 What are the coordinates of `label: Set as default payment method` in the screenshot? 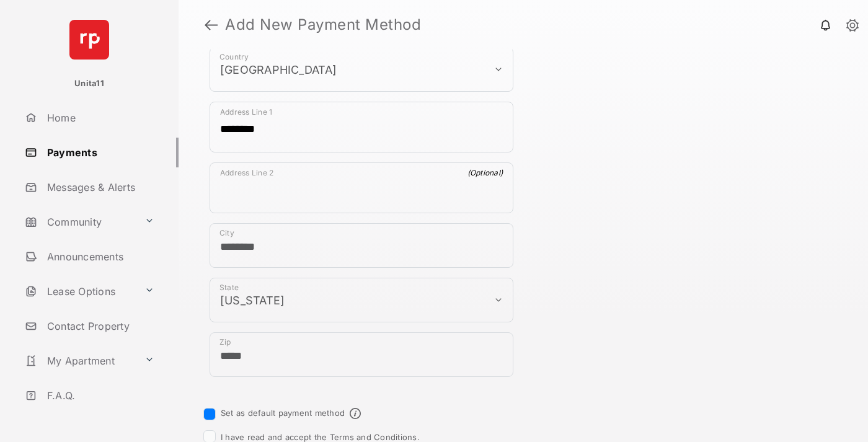 It's located at (282, 413).